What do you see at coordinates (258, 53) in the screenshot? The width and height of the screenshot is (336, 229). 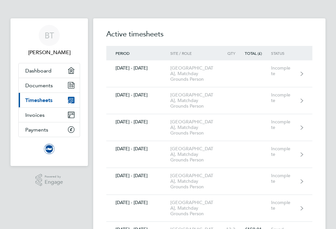 I see `div: Total (£)` at bounding box center [258, 53].